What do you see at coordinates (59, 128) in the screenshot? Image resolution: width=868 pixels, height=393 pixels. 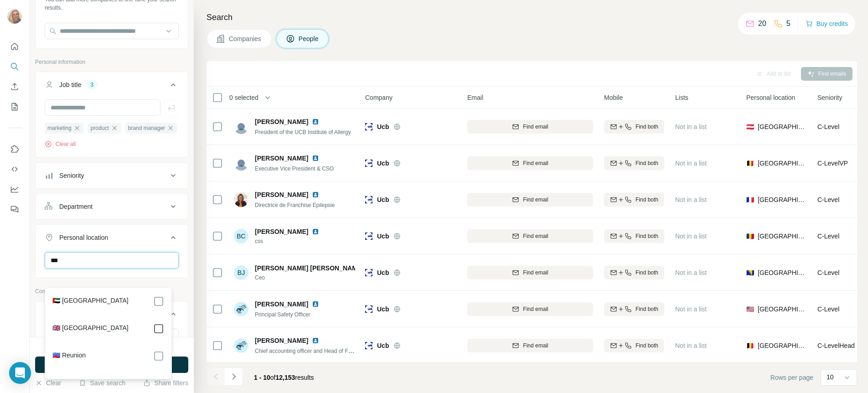 I see `span: marketing` at bounding box center [59, 128].